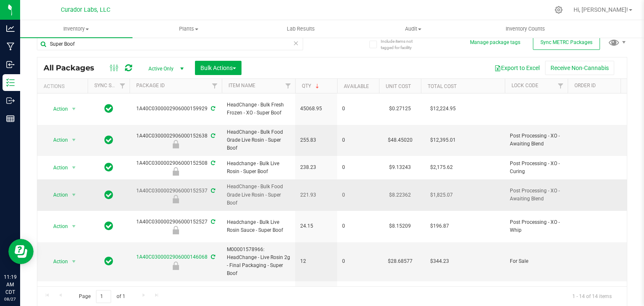 The height and width of the screenshot is (306, 644). What do you see at coordinates (77, 29) in the screenshot?
I see `span: Inventory` at bounding box center [77, 29].